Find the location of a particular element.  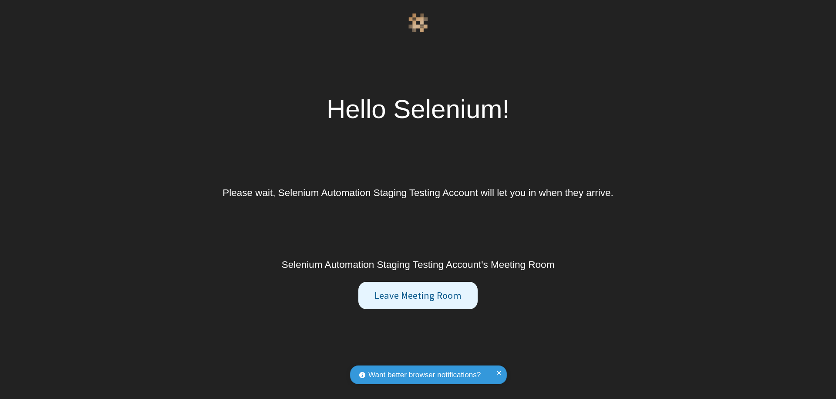

span: Want better browser notifications? is located at coordinates (425, 375).